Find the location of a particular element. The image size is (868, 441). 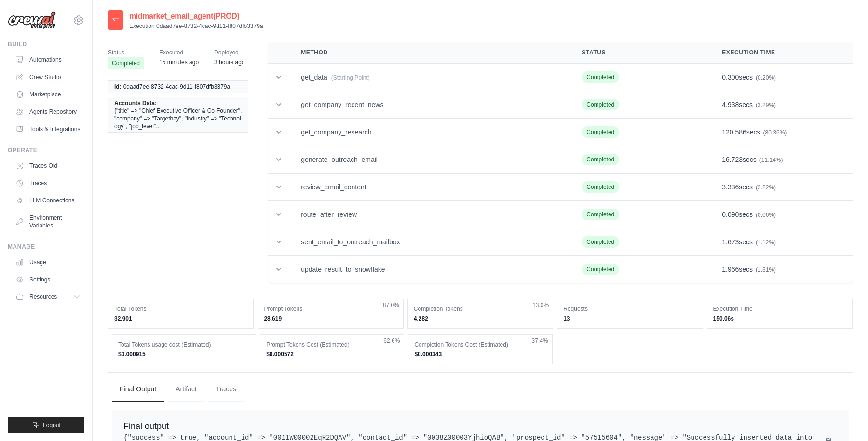

dd: 28,619 is located at coordinates (330, 319).